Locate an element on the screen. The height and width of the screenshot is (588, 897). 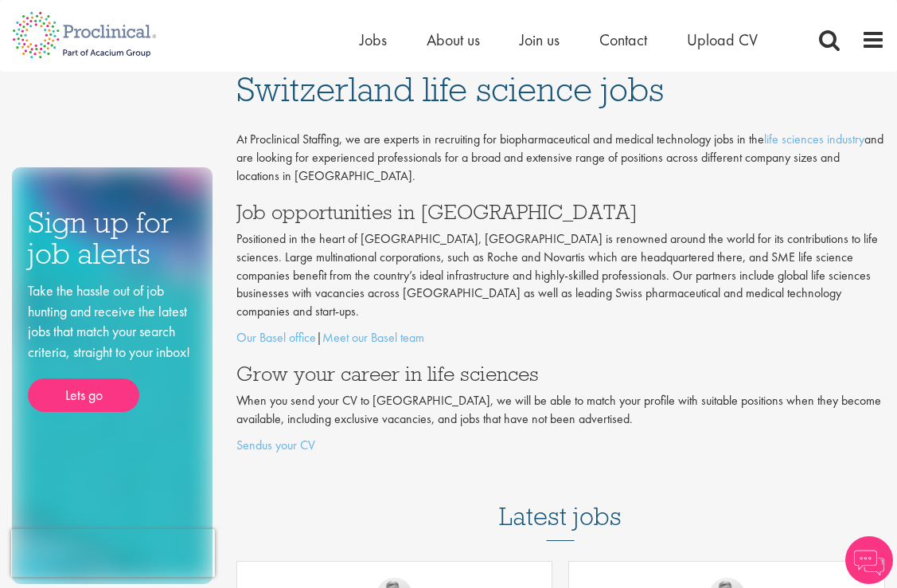
h3: Latest jobs is located at coordinates (561, 501).